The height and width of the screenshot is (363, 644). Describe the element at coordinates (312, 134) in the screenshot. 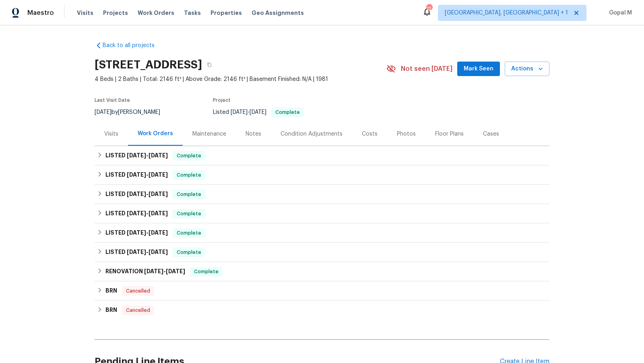

I see `div: Condition Adjustments` at that location.